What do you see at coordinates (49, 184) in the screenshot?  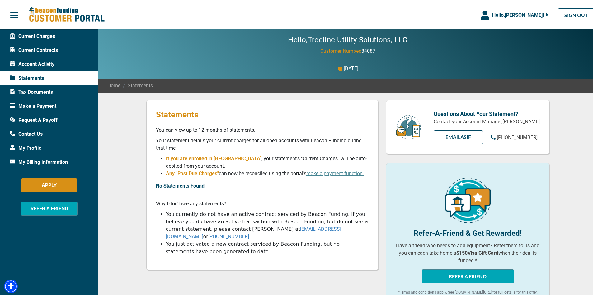 I see `button: APPLY` at bounding box center [49, 184].